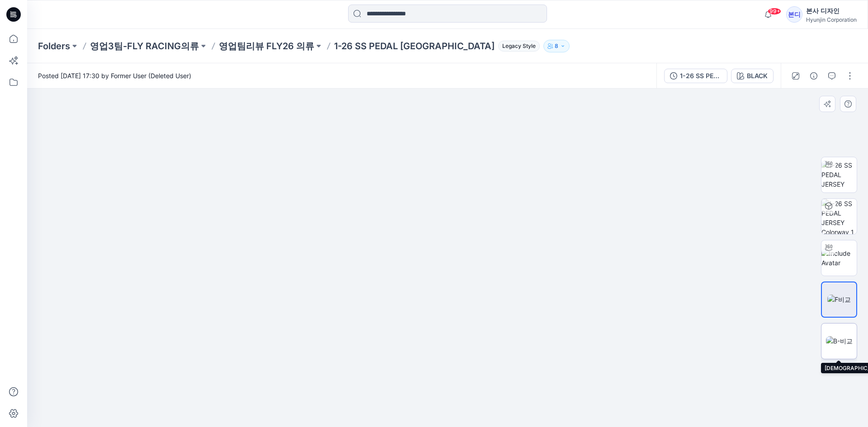  Describe the element at coordinates (266, 46) in the screenshot. I see `p: 영업팀리뷰 FLY26 의류` at that location.